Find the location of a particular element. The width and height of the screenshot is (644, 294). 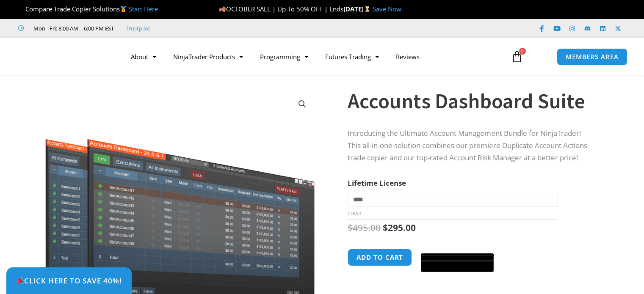

img: LogoAI | Affordable Indicators – NinjaTrader is located at coordinates (64, 57).